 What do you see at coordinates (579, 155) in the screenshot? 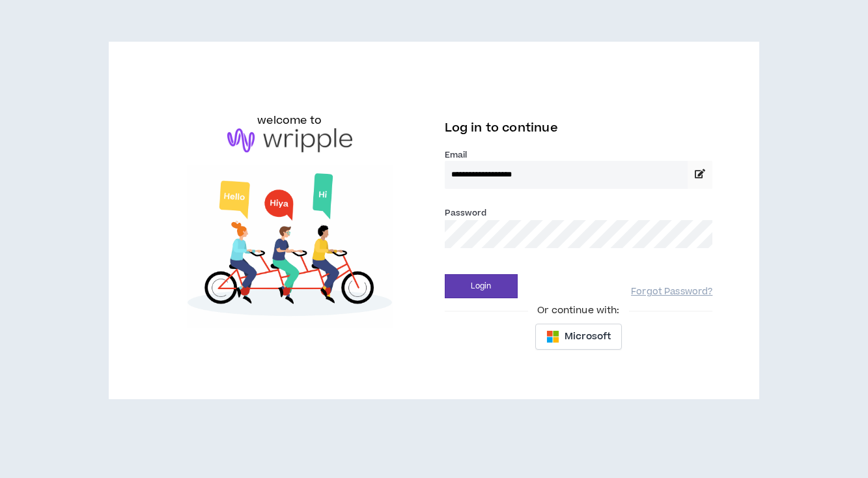
I see `label: Email` at bounding box center [579, 155].